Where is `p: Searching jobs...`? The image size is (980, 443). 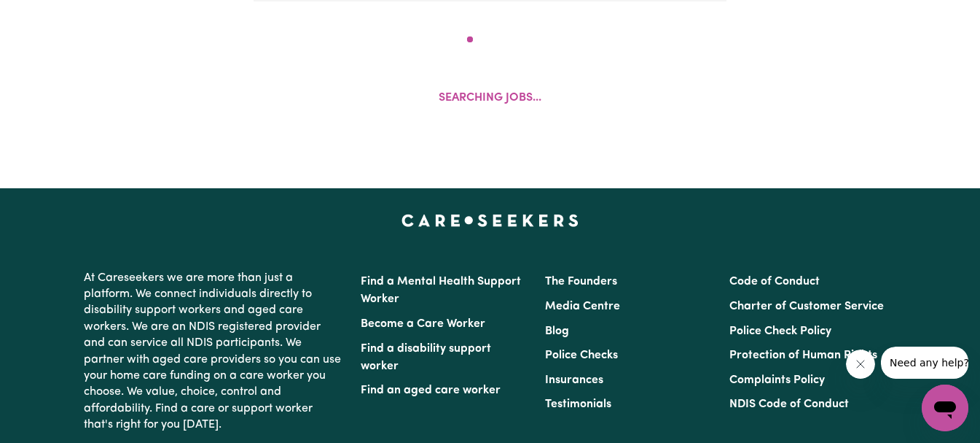
p: Searching jobs... is located at coordinates (490, 98).